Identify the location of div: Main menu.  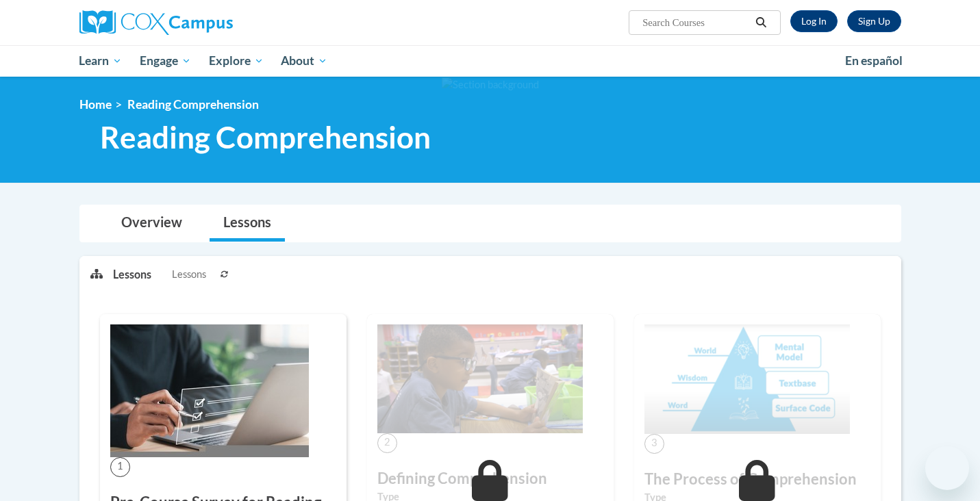
(490, 61).